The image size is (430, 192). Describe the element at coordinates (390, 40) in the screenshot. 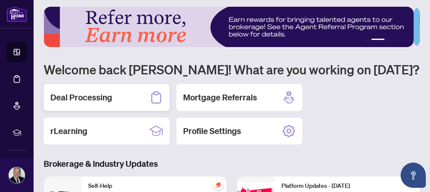

I see `button: 3` at that location.